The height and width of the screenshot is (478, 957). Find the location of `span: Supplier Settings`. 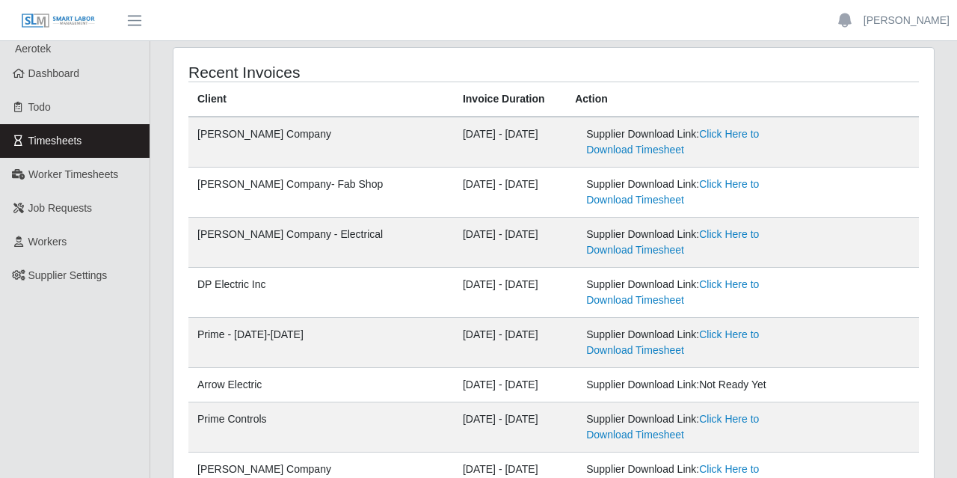

span: Supplier Settings is located at coordinates (68, 275).